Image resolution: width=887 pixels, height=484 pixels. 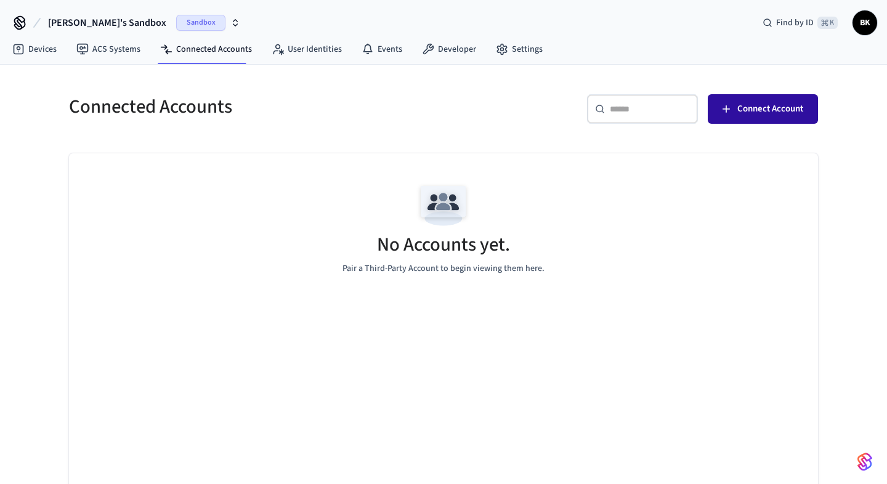 I want to click on a: Connected Accounts, so click(x=206, y=49).